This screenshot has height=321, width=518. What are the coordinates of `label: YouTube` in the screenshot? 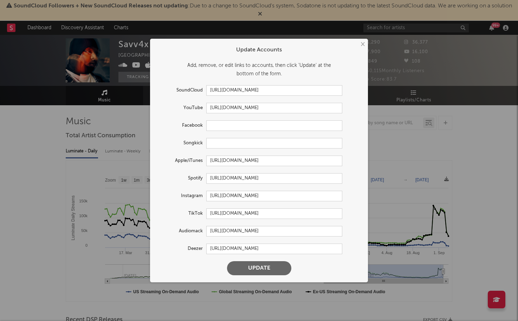 It's located at (182, 108).